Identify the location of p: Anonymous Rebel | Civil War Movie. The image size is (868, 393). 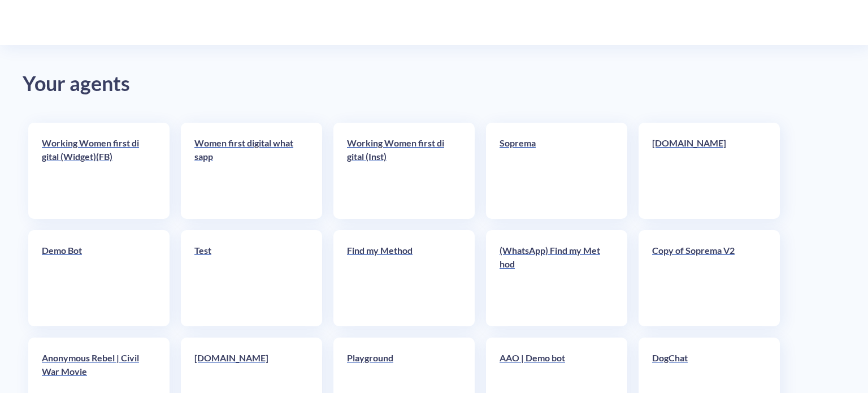
(93, 364).